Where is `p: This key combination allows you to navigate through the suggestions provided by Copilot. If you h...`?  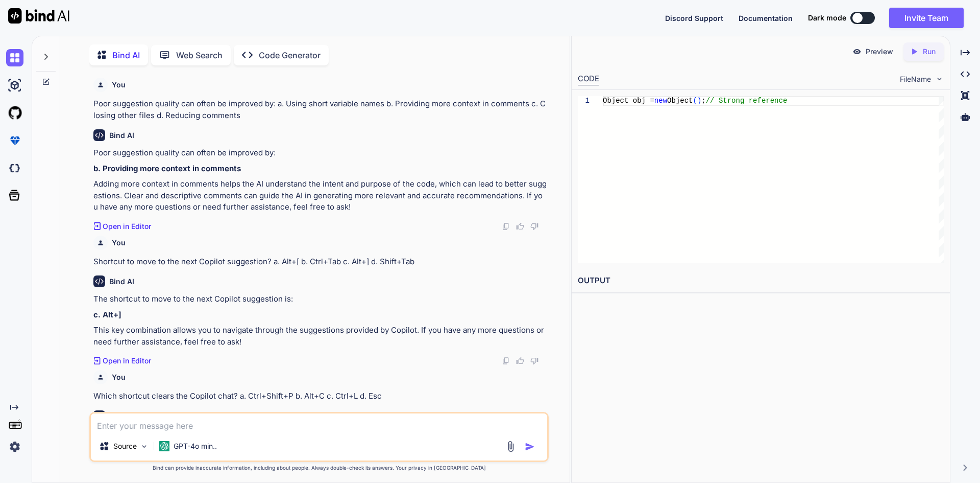 p: This key combination allows you to navigate through the suggestions provided by Copilot. If you h... is located at coordinates (320, 336).